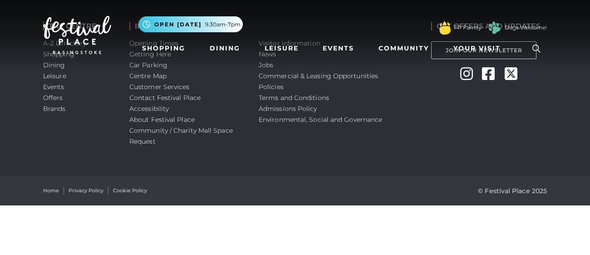 Image resolution: width=590 pixels, height=255 pixels. Describe the element at coordinates (163, 48) in the screenshot. I see `a: Shopping` at that location.